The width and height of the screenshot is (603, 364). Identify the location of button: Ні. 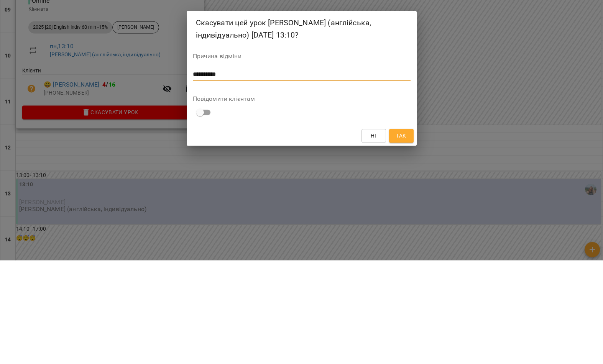
(374, 240).